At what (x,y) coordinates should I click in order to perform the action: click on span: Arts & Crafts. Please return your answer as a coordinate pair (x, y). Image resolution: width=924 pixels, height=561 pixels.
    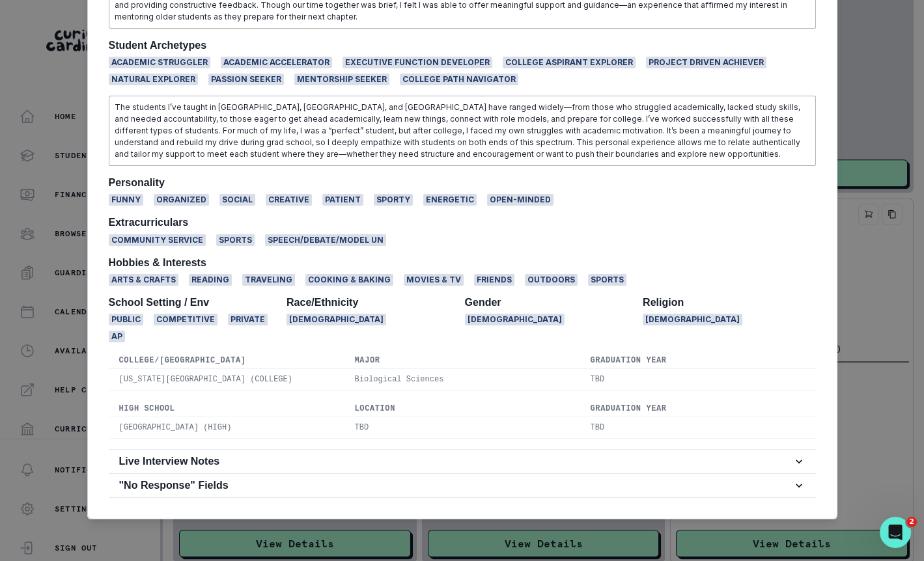
    Looking at the image, I should click on (143, 280).